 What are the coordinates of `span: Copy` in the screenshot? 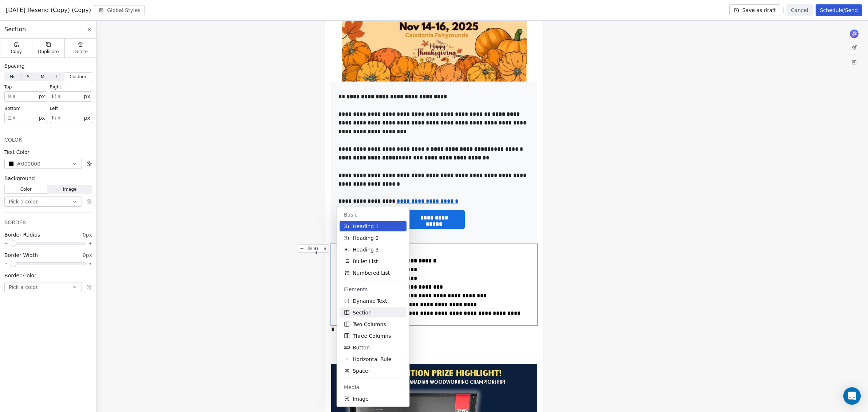 It's located at (16, 52).